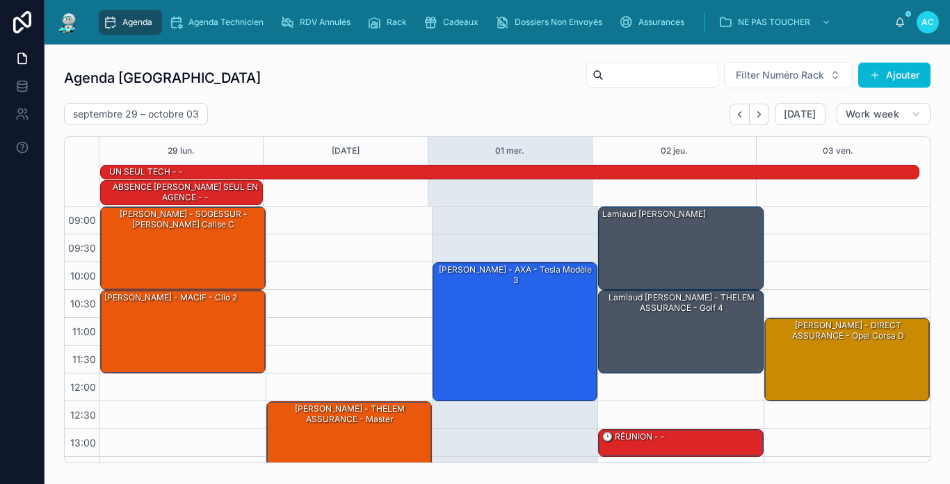 Image resolution: width=950 pixels, height=484 pixels. I want to click on span: Work week, so click(872, 114).